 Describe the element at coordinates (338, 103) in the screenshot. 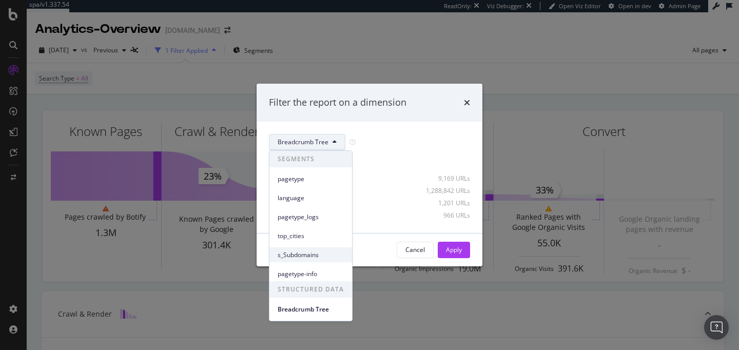

I see `div: Filter the report on a dimension` at that location.